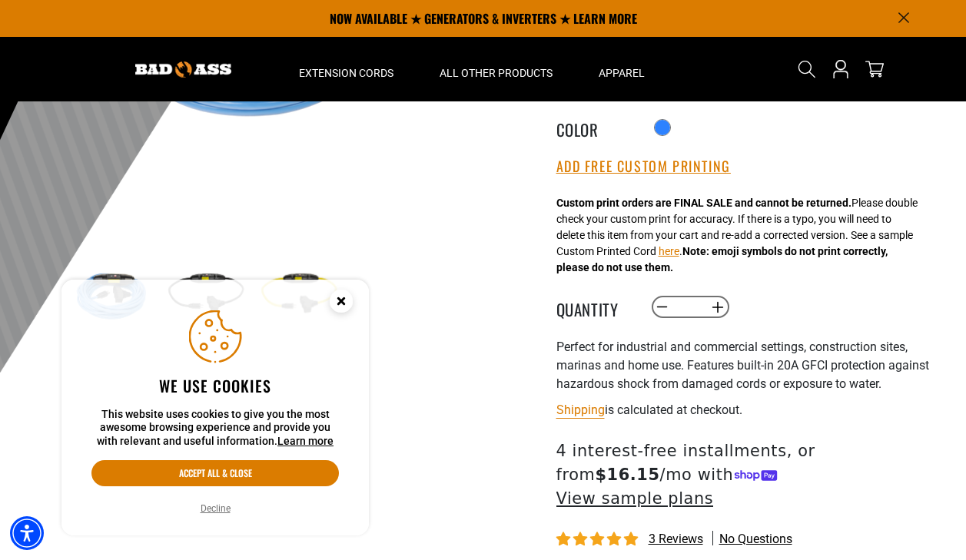 The width and height of the screenshot is (966, 560). Describe the element at coordinates (675, 539) in the screenshot. I see `span: 3 reviews` at that location.